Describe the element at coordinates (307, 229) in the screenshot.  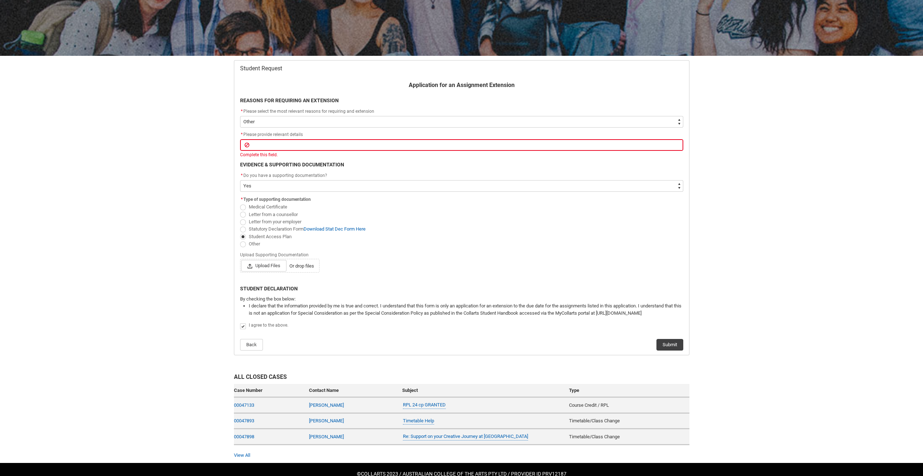
I see `span: Statutory Declaration Form` at that location.